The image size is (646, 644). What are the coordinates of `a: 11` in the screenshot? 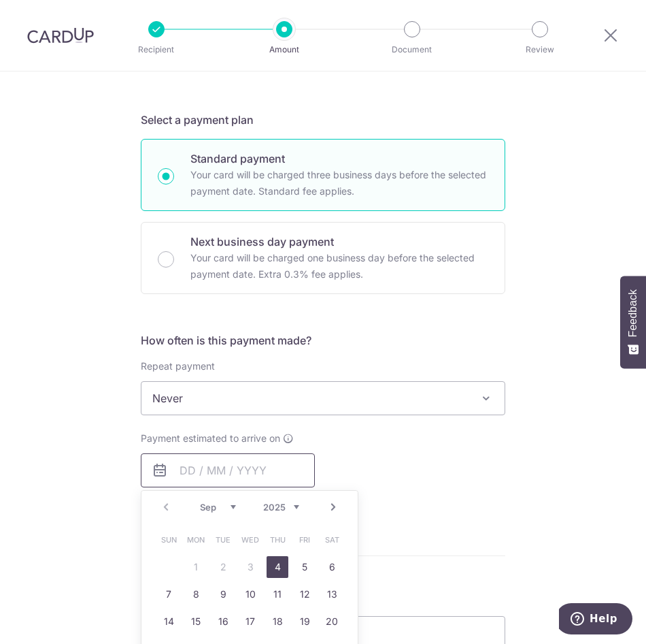 It's located at (278, 595).